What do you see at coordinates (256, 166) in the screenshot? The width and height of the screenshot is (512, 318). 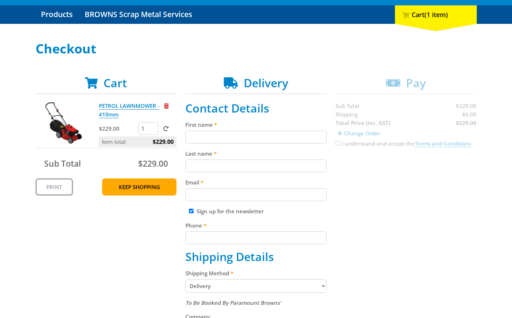 I see `input: Please enter your last name.` at bounding box center [256, 166].